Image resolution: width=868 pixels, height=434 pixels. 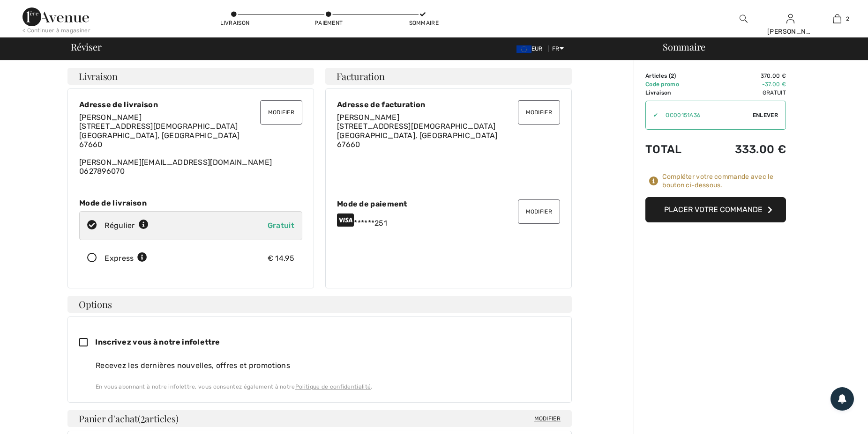 I want to click on span: Facturation, so click(x=361, y=76).